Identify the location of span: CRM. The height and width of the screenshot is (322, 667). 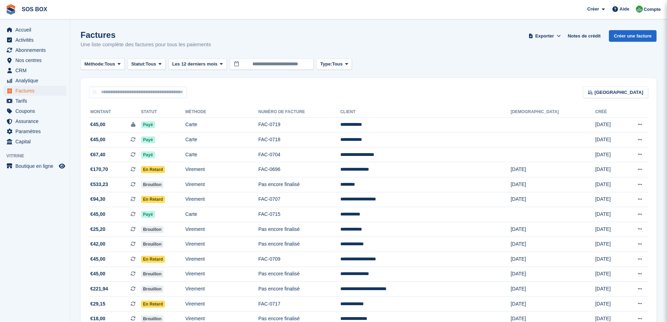
(36, 70).